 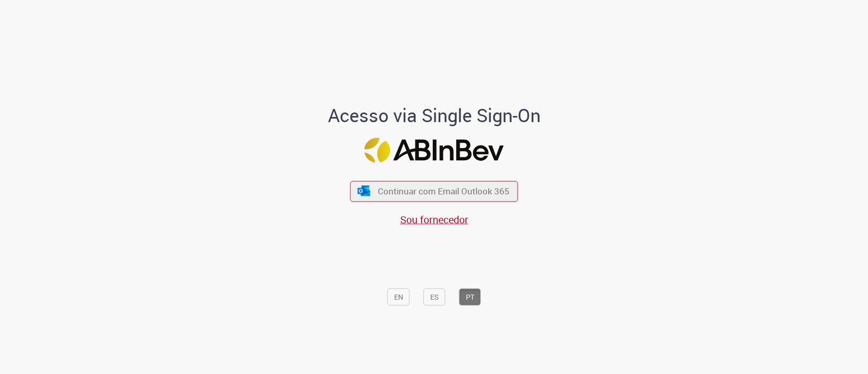 I want to click on span: Continuar com Email Outlook 365, so click(x=444, y=191).